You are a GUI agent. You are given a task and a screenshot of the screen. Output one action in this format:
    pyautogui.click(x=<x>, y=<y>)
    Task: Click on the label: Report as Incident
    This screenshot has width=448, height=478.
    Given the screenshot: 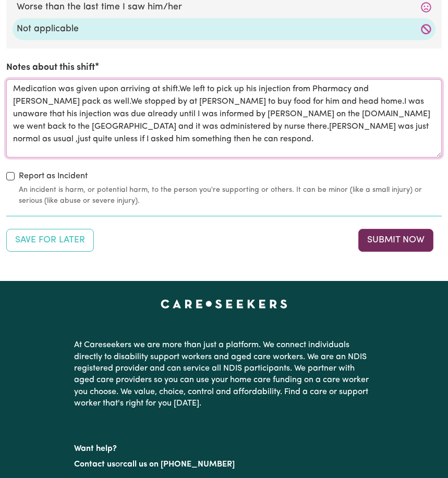 What is the action you would take?
    pyautogui.click(x=53, y=176)
    